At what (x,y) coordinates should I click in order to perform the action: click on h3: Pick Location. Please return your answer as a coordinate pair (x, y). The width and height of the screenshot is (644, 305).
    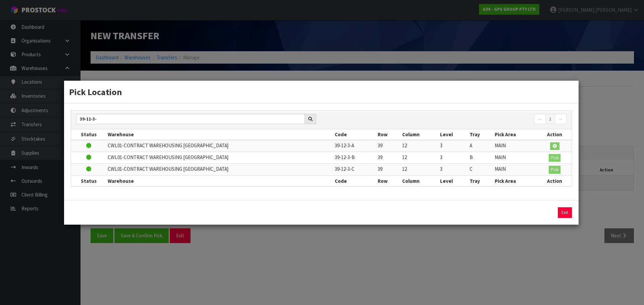
    Looking at the image, I should click on (322, 92).